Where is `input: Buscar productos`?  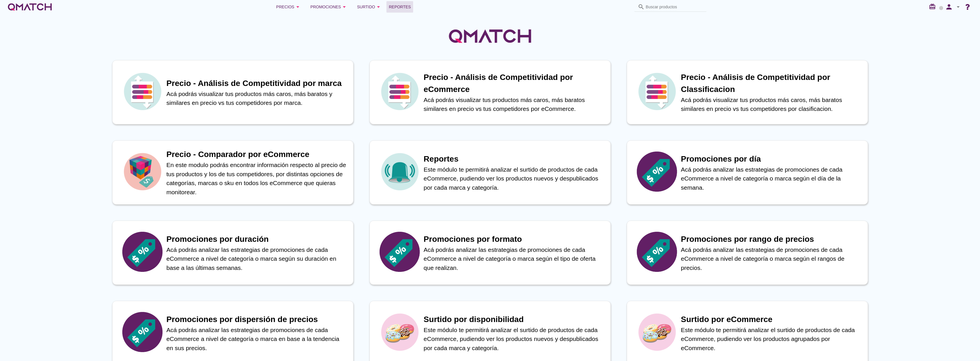 input: Buscar productos is located at coordinates (674, 7).